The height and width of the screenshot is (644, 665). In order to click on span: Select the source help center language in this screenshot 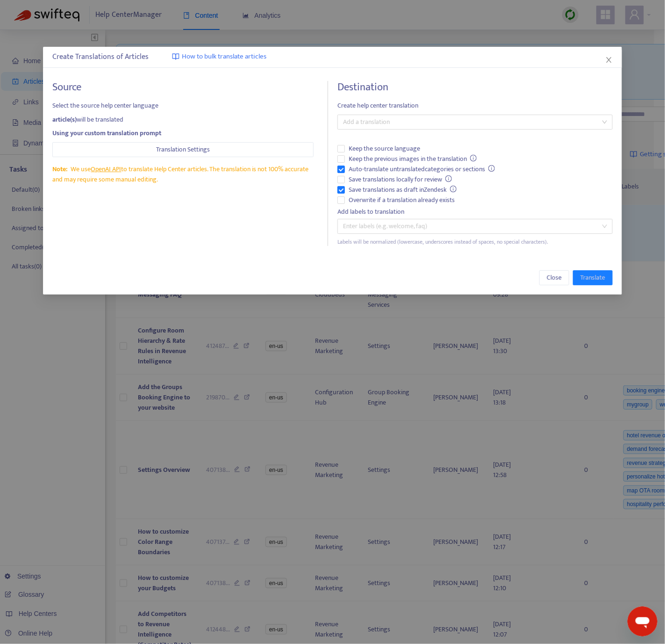, I will do `click(183, 106)`.